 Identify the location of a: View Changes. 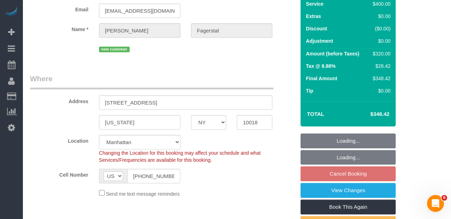
(348, 190).